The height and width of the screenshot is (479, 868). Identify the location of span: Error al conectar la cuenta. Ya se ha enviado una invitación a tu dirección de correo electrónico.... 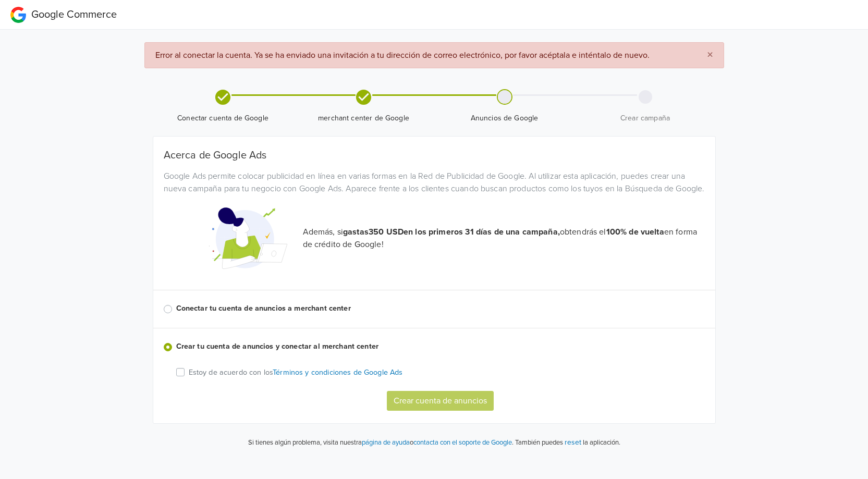
(402, 55).